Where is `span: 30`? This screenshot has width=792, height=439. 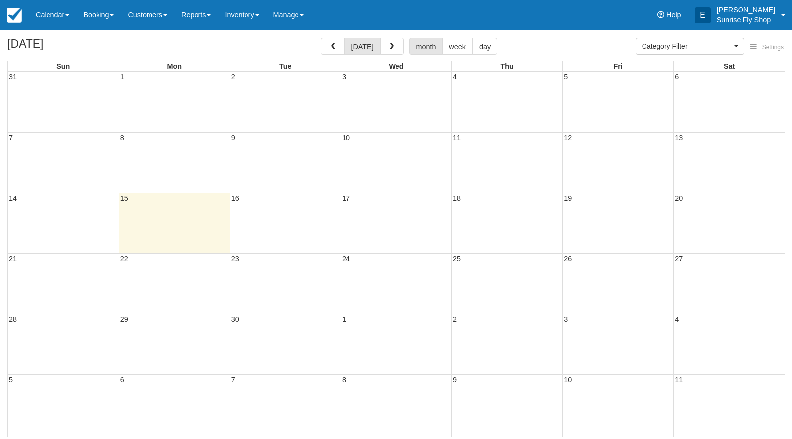 span: 30 is located at coordinates (235, 319).